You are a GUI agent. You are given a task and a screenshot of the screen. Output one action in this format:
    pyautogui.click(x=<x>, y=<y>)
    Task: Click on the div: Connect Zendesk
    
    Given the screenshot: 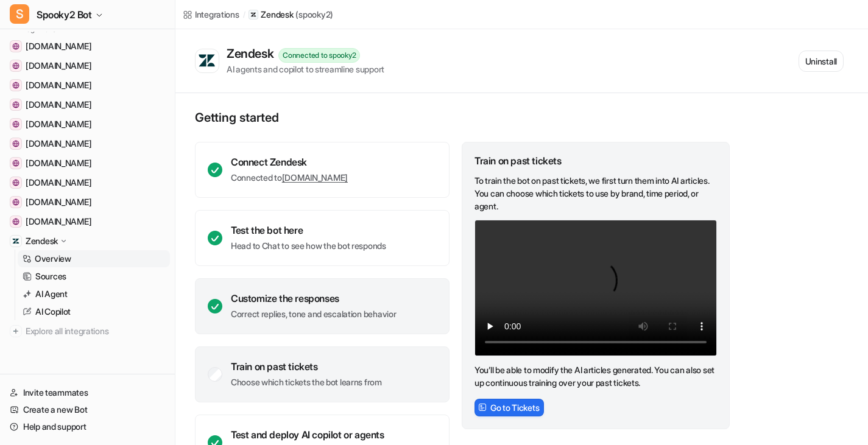 What is the action you would take?
    pyautogui.click(x=289, y=162)
    